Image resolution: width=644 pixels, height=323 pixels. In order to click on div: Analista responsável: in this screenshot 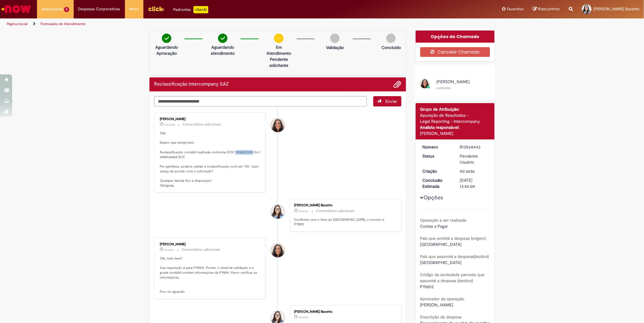, I will do `click(455, 128)`.